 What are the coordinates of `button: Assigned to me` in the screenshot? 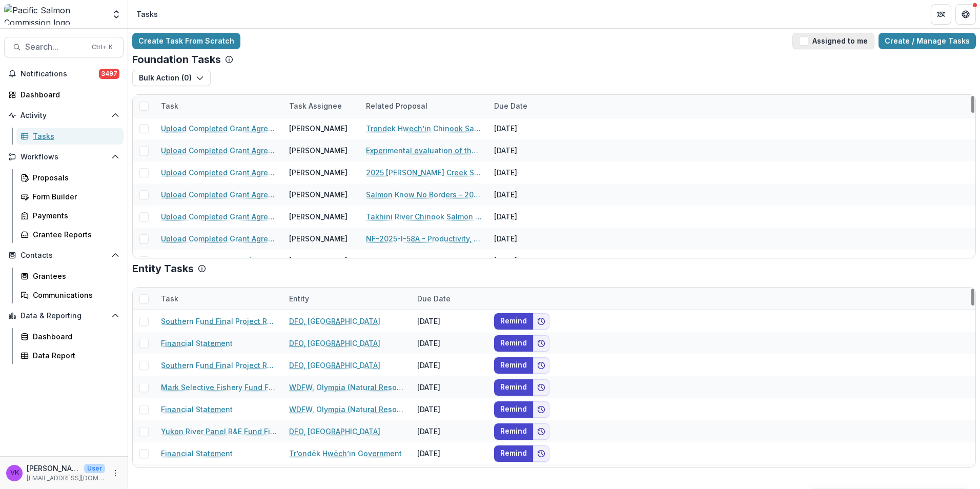 It's located at (834, 41).